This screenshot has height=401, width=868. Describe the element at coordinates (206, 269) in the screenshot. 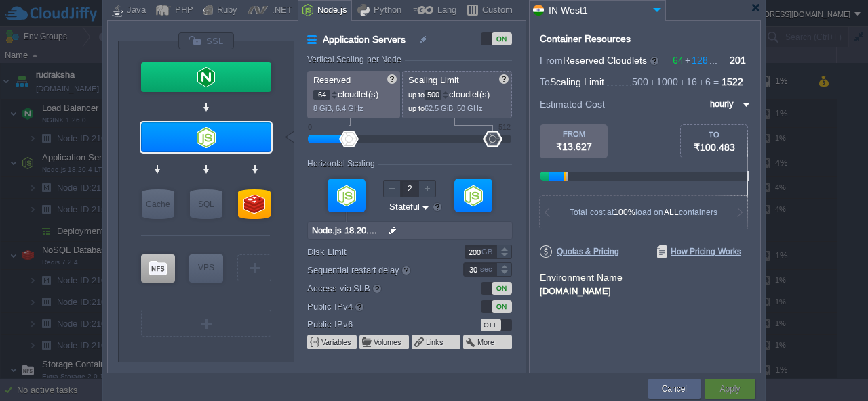

I see `div: Elastic VPS` at that location.